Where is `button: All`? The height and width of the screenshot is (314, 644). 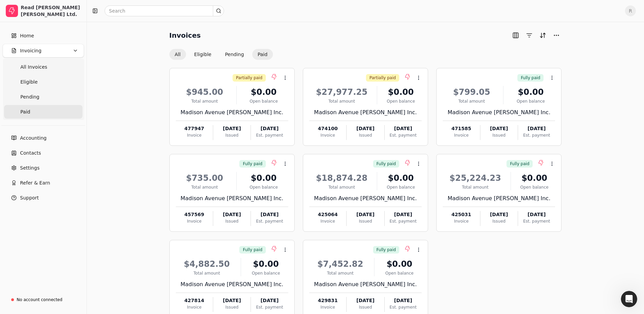 button: All is located at coordinates (178, 55).